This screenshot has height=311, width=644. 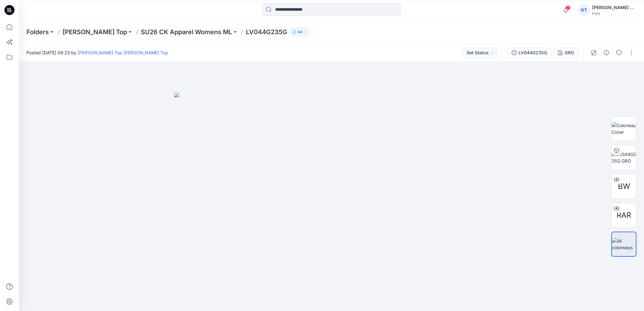 What do you see at coordinates (533, 52) in the screenshot?
I see `div: LV044G235G` at bounding box center [533, 52].